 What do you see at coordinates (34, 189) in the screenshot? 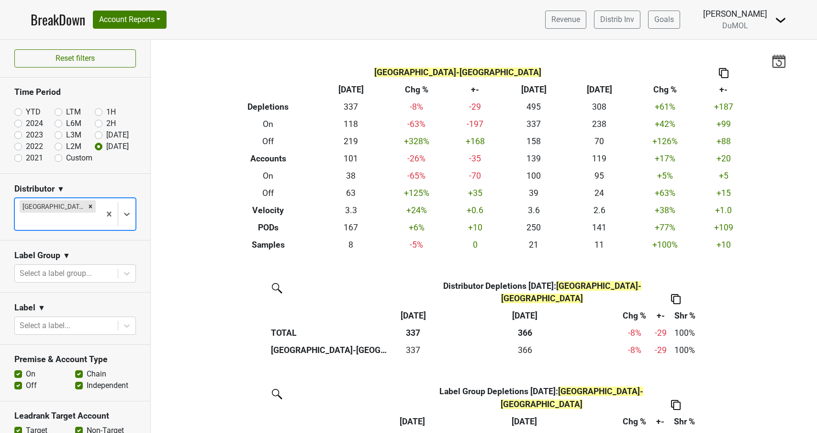
I see `h3: Distributor` at bounding box center [34, 189].